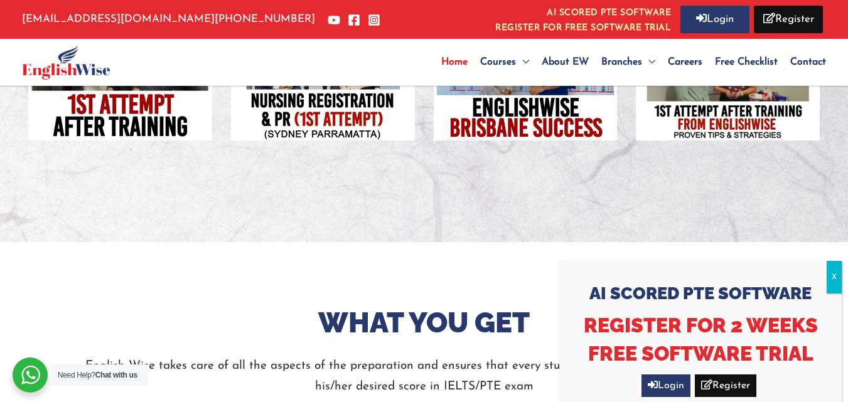 The height and width of the screenshot is (402, 848). Describe the element at coordinates (621, 62) in the screenshot. I see `span: Branches` at that location.